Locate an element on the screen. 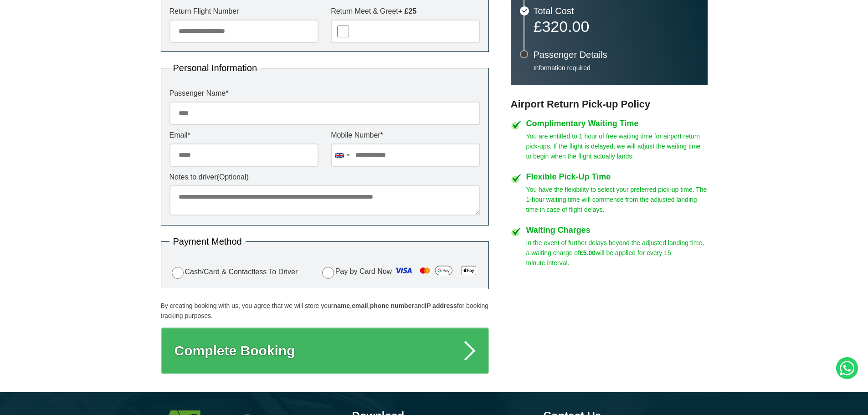 The image size is (868, 415). label: Pay by Card Now is located at coordinates (400, 272).